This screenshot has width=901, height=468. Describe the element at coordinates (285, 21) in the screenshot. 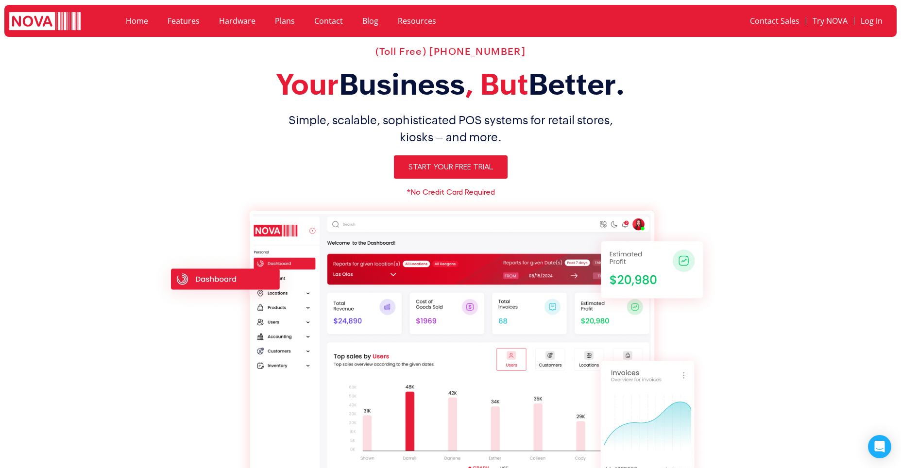

I see `a: Plans` at that location.